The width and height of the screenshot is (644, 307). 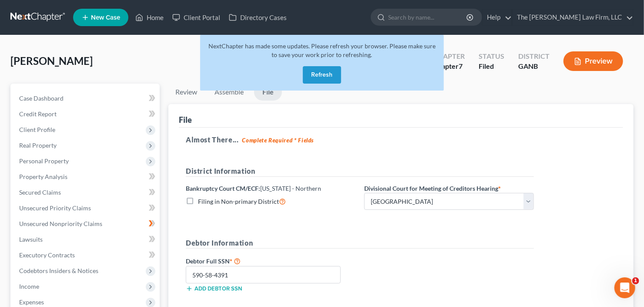 I want to click on div: GANB, so click(x=534, y=66).